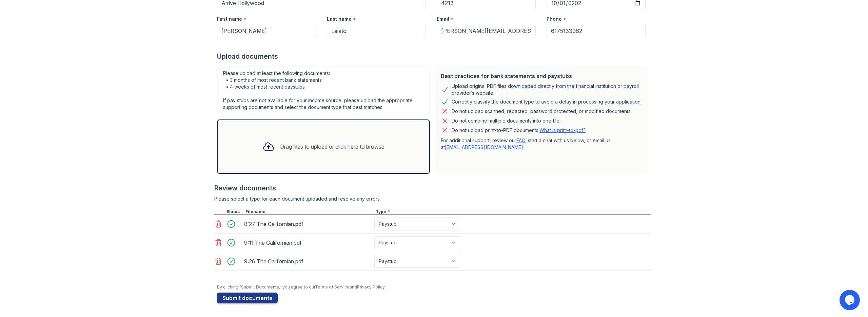 The image size is (868, 317). What do you see at coordinates (434, 57) in the screenshot?
I see `div: Upload documents` at bounding box center [434, 57].